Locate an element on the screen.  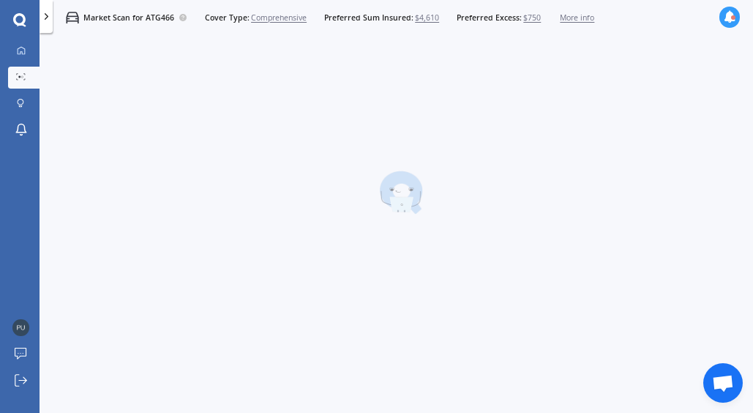
span: Cover Type: is located at coordinates (227, 18).